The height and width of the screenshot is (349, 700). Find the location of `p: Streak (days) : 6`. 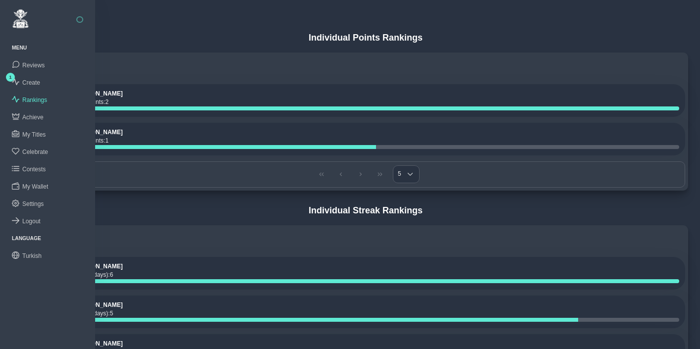

p: Streak (days) : 6 is located at coordinates (376, 275).